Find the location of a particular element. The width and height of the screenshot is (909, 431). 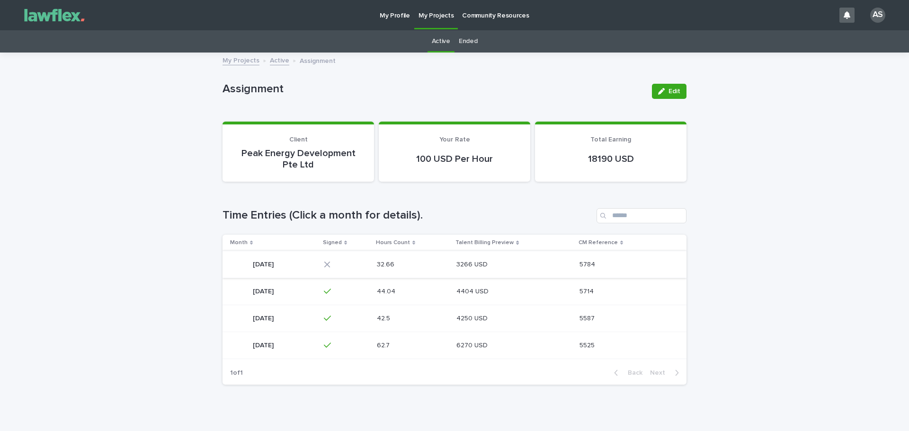

button: Back is located at coordinates (627, 373).